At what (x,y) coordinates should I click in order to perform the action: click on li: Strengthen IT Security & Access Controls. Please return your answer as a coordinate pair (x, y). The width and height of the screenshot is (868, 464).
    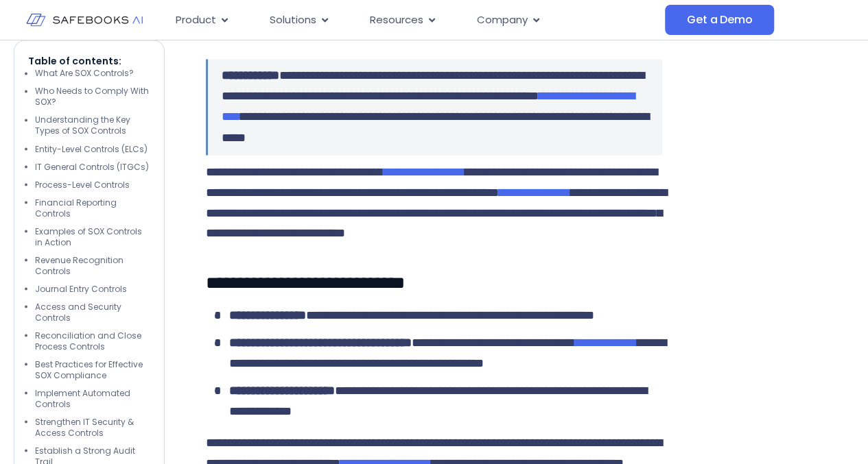
    Looking at the image, I should click on (93, 427).